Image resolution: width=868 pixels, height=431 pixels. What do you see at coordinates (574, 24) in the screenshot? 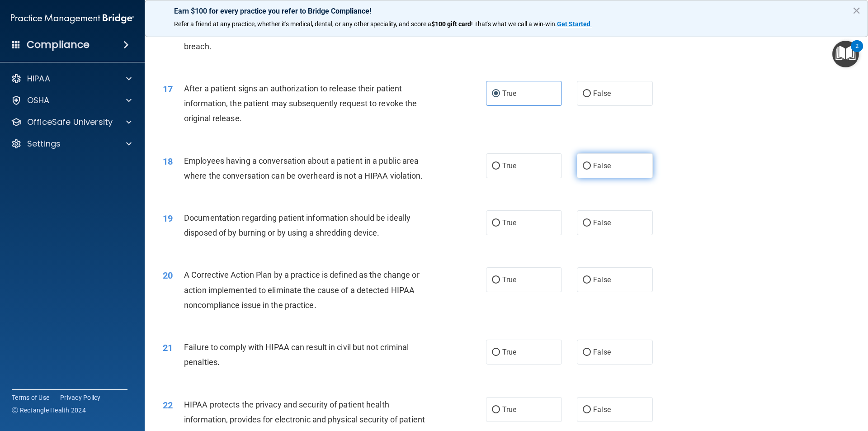
I see `a: Get Started` at bounding box center [574, 24].